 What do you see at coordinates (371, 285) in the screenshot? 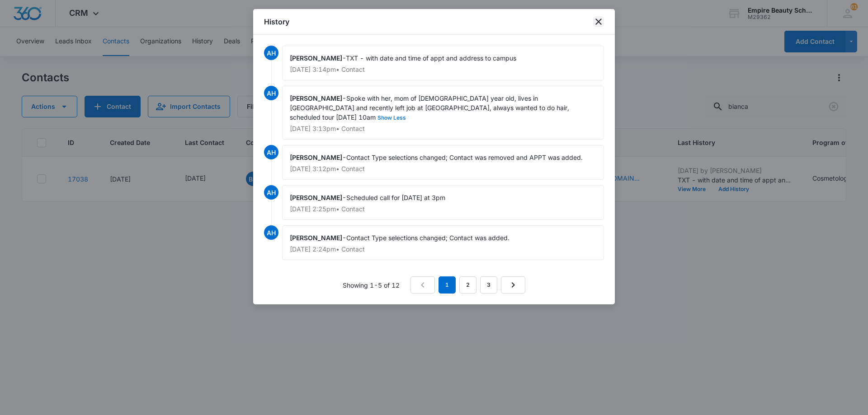
I see `p: Showing 1-5 of 12` at bounding box center [371, 285].